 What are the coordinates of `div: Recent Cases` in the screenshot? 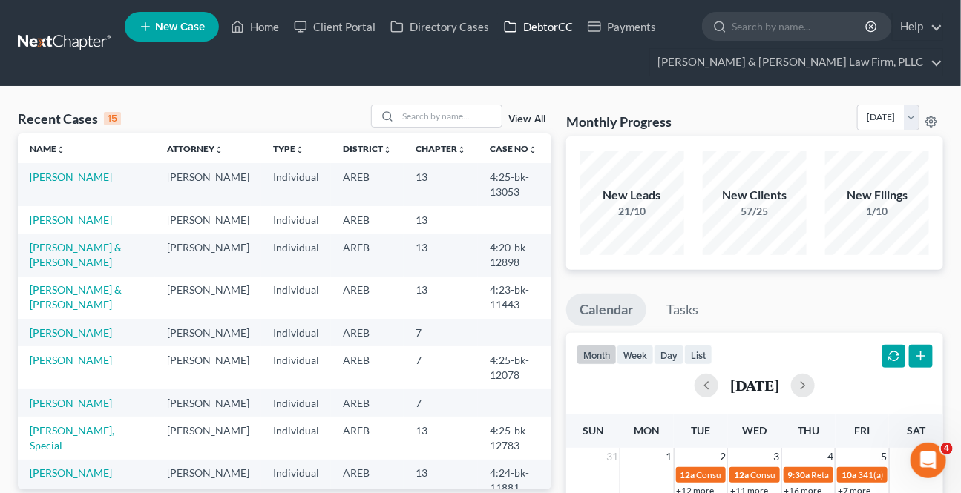 It's located at (69, 119).